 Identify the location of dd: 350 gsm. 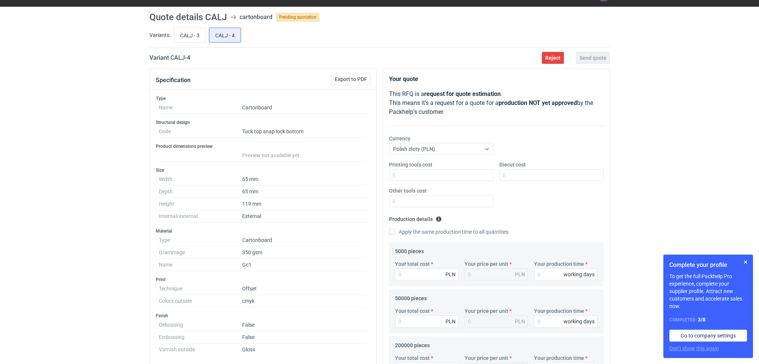
(305, 253).